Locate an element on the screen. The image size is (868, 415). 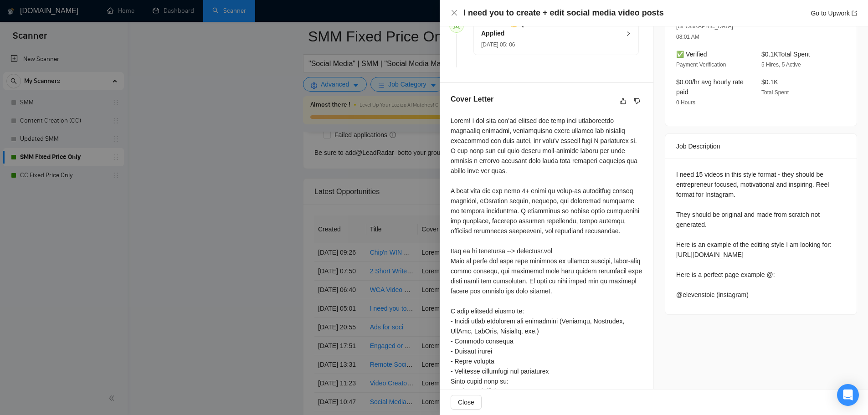
div: Open Intercom Messenger is located at coordinates (848, 395).